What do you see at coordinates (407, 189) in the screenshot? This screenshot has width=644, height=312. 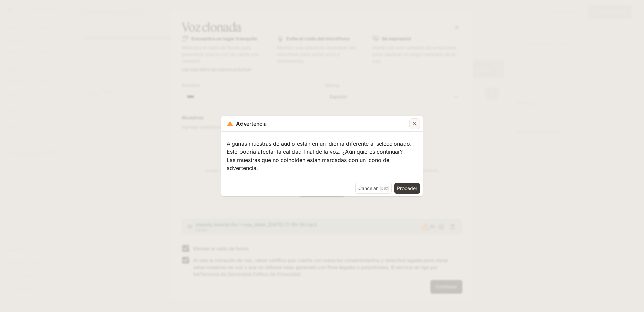 I see `button: Proceder` at bounding box center [407, 189].